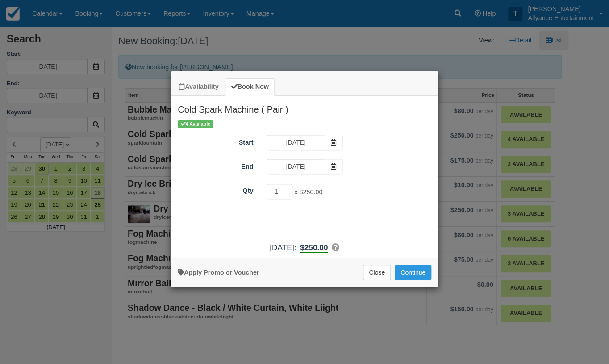  Describe the element at coordinates (377, 272) in the screenshot. I see `button: Close` at that location.